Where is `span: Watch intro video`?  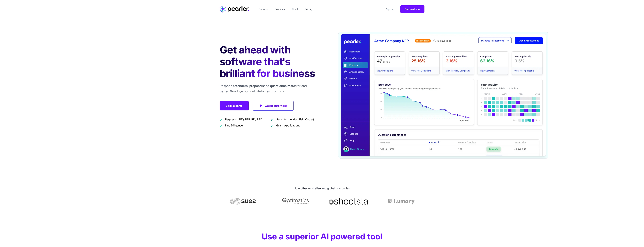
span: Watch intro video is located at coordinates (276, 106).